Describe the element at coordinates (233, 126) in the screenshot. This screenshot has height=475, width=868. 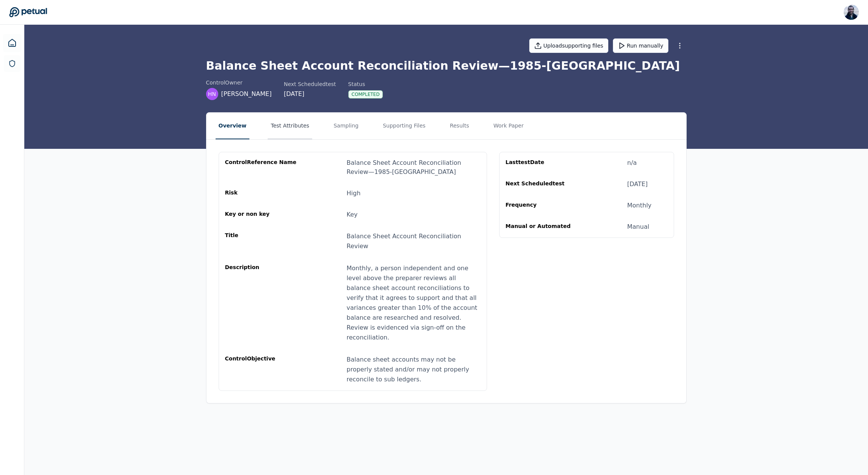
I see `button: Overview` at that location.